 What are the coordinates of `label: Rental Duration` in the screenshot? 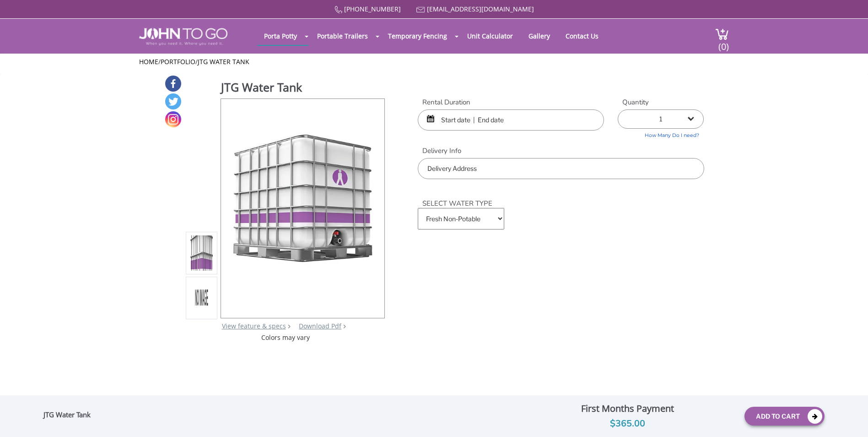 It's located at (511, 102).